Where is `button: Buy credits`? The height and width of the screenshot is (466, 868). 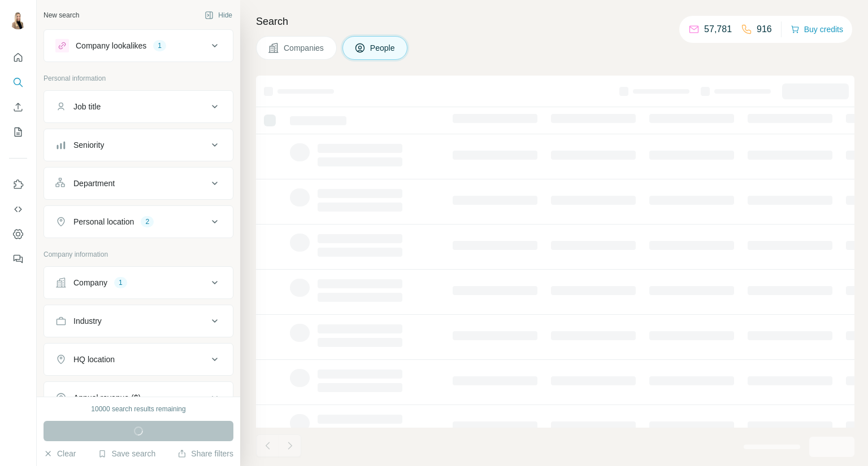
button: Buy credits is located at coordinates (816, 30).